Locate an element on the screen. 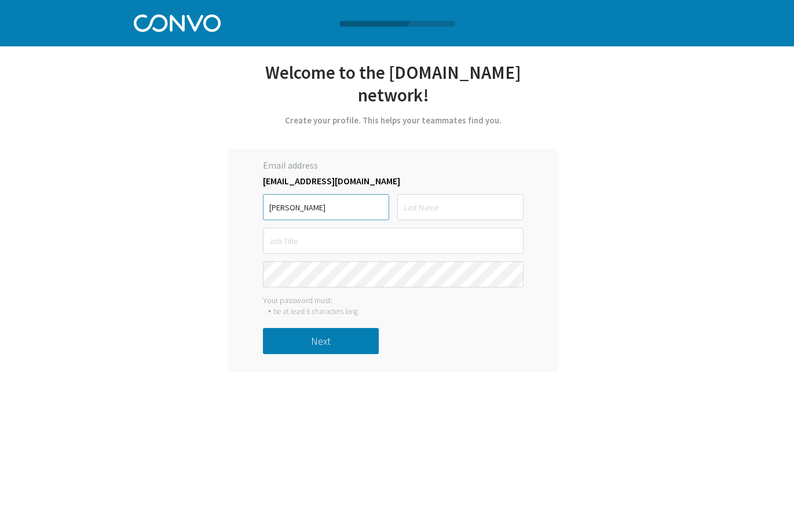 The height and width of the screenshot is (532, 794). input: Job Title is located at coordinates (393, 240).